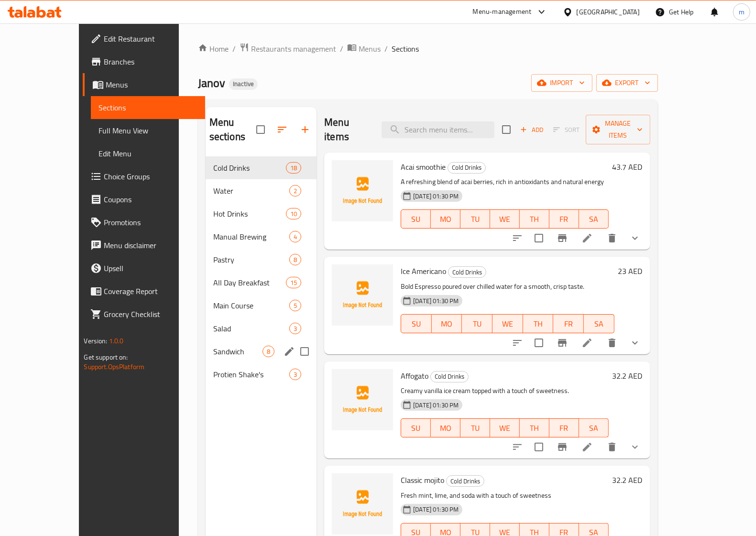 The image size is (756, 536). What do you see at coordinates (251, 191) in the screenshot?
I see `div: Water` at bounding box center [251, 191].